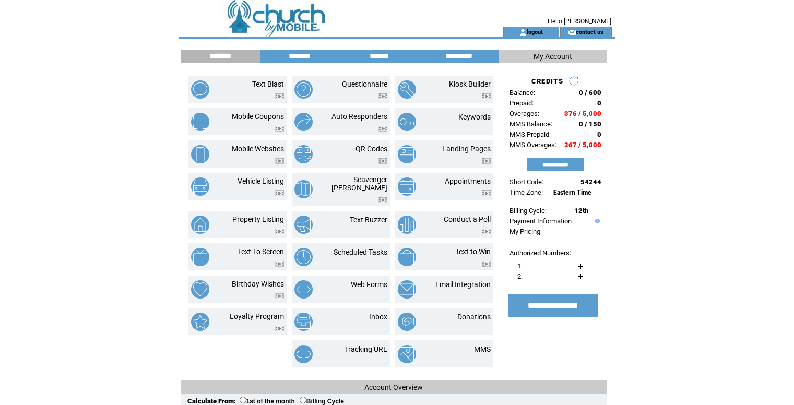 The image size is (794, 405). I want to click on input: Billing Cycle, so click(303, 400).